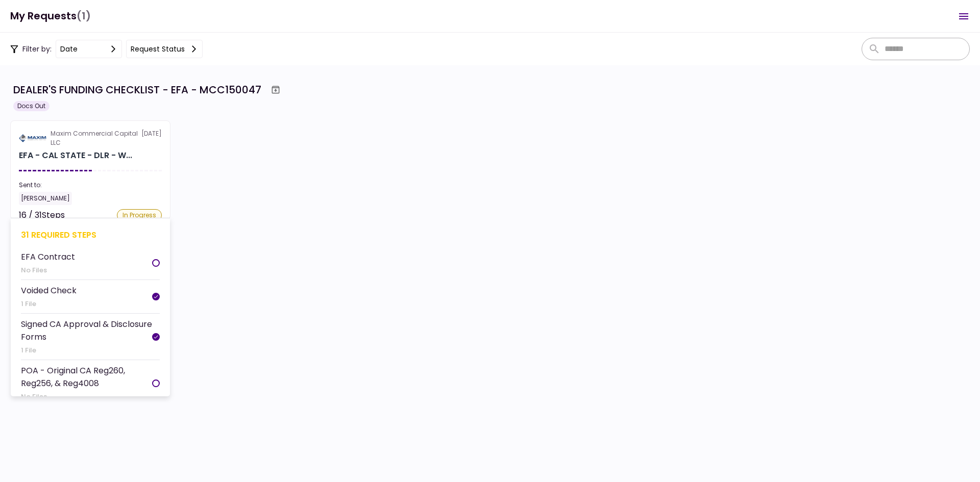 This screenshot has width=980, height=482. Describe the element at coordinates (164, 49) in the screenshot. I see `button: Request status` at that location.